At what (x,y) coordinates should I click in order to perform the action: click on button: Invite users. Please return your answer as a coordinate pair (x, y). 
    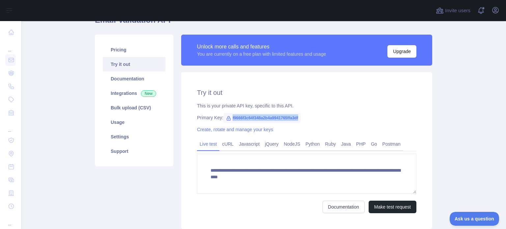
    Looking at the image, I should click on (453, 11).